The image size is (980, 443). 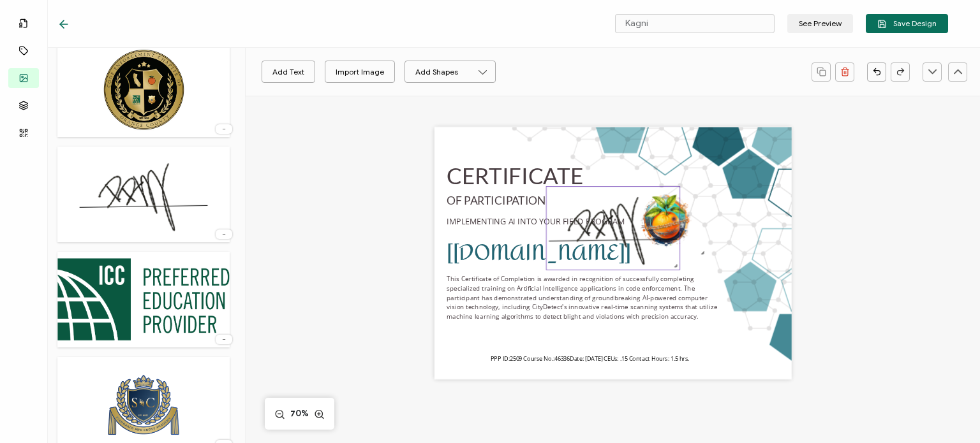 What do you see at coordinates (360, 71) in the screenshot?
I see `div: Import Image` at bounding box center [360, 71].